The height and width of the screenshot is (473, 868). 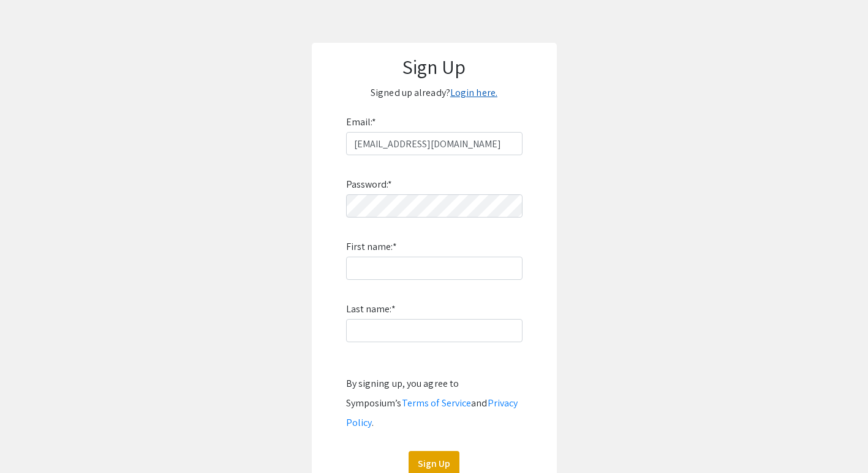 What do you see at coordinates (370, 185) in the screenshot?
I see `label: Password:` at bounding box center [370, 185].